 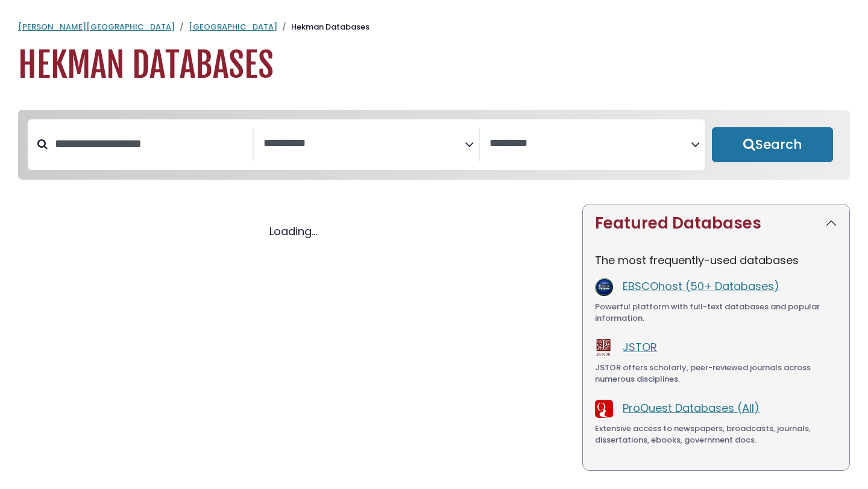 What do you see at coordinates (150, 143) in the screenshot?
I see `input: Search database by title or keyword` at bounding box center [150, 143].